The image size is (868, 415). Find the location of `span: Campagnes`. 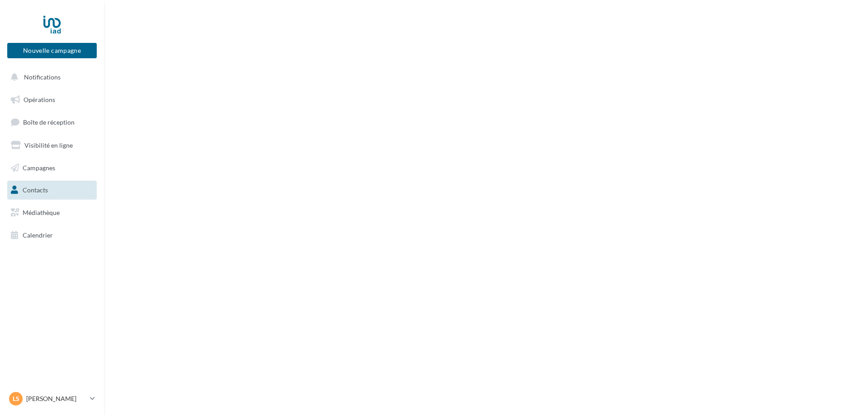

span: Campagnes is located at coordinates (39, 167).